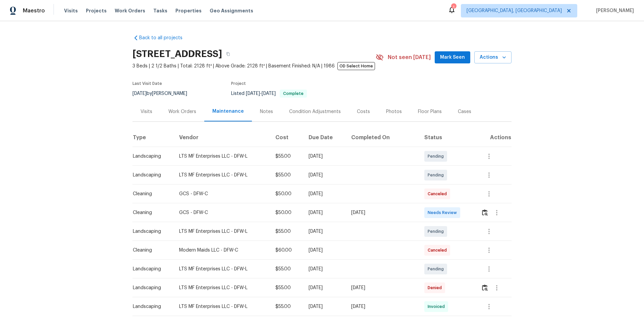 This screenshot has width=644, height=317. What do you see at coordinates (315, 112) in the screenshot?
I see `div: Condition Adjustments` at bounding box center [315, 112].